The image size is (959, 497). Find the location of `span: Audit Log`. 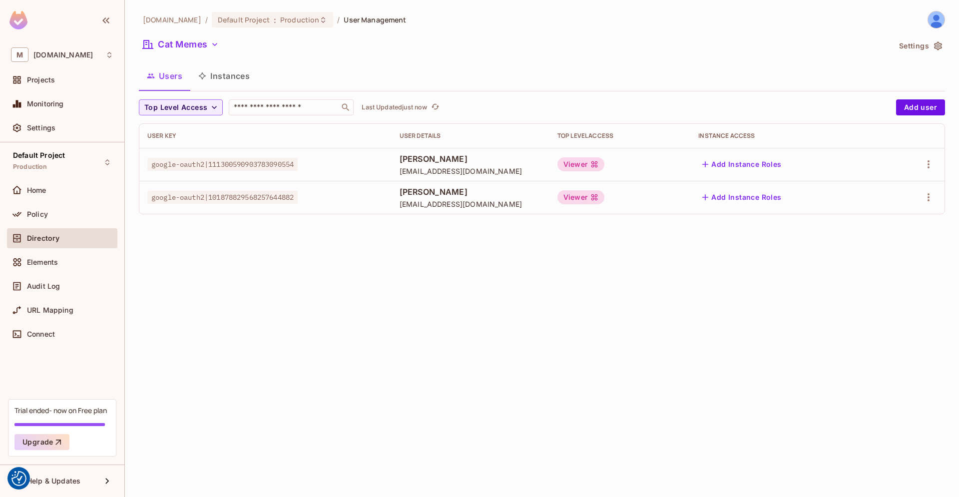

span: Audit Log is located at coordinates (43, 286).